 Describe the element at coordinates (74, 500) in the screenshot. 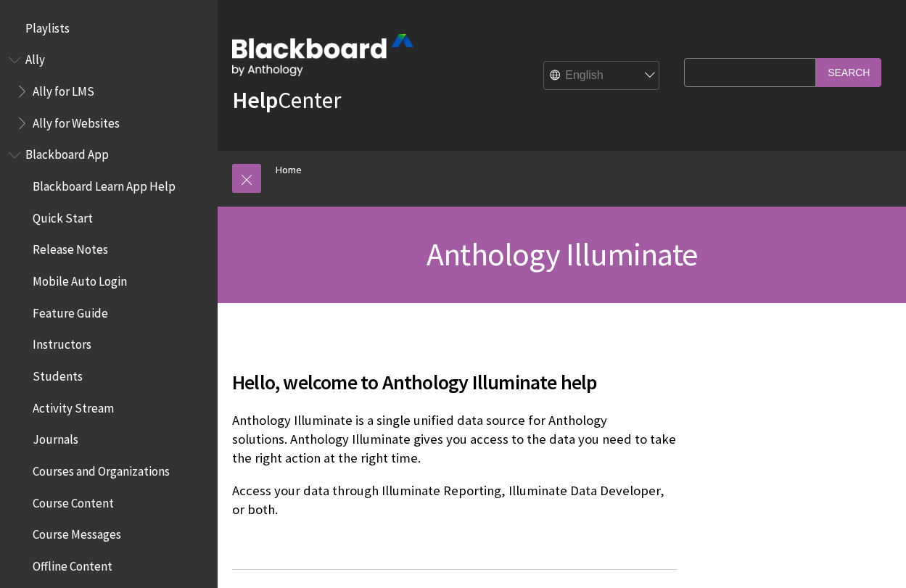

I see `span: Course Content` at that location.